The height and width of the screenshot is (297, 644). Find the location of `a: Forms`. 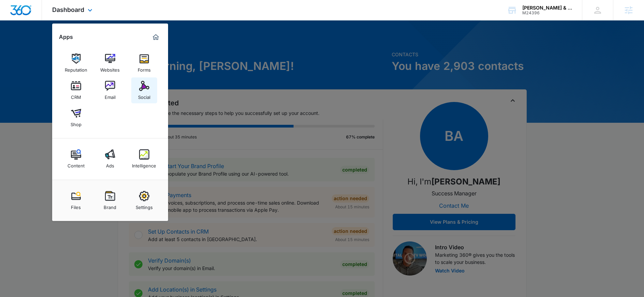

a: Forms is located at coordinates (144, 63).